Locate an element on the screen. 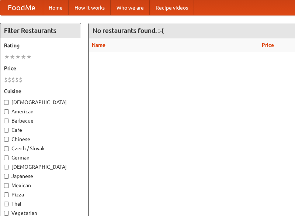 This screenshot has height=216, width=295. label: American is located at coordinates (41, 111).